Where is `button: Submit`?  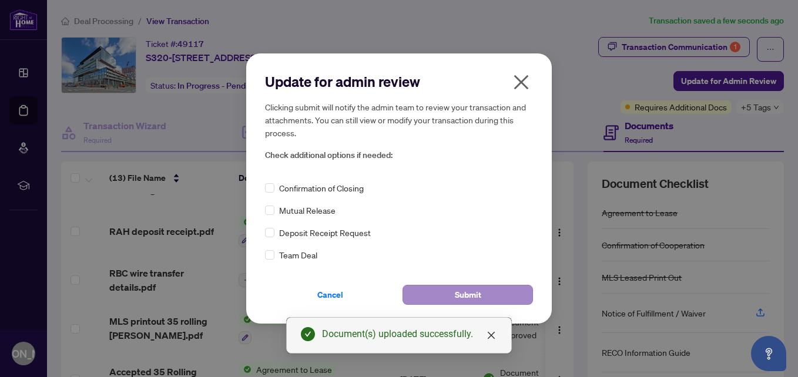
button: Submit is located at coordinates (468, 295).